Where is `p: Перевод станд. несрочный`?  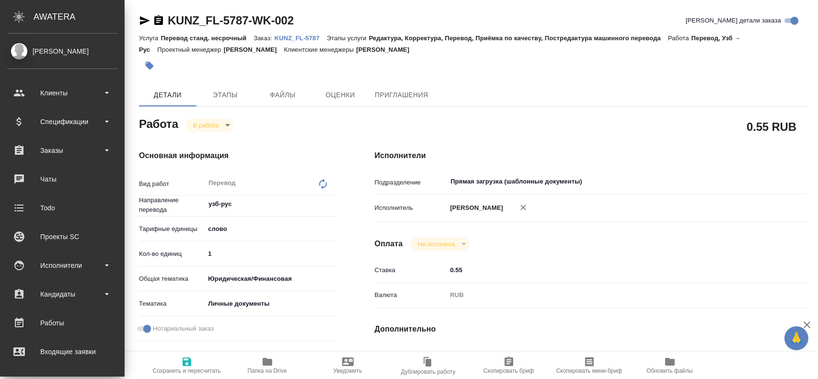
p: Перевод станд. несрочный is located at coordinates (207, 38).